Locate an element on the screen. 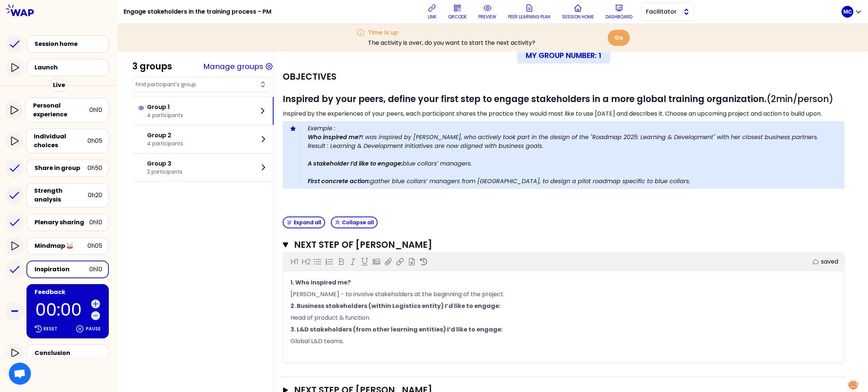 The image size is (868, 392). strong: Inspired by your peers, define your first step to engage stakeholders in a more global training o... is located at coordinates (525, 99).